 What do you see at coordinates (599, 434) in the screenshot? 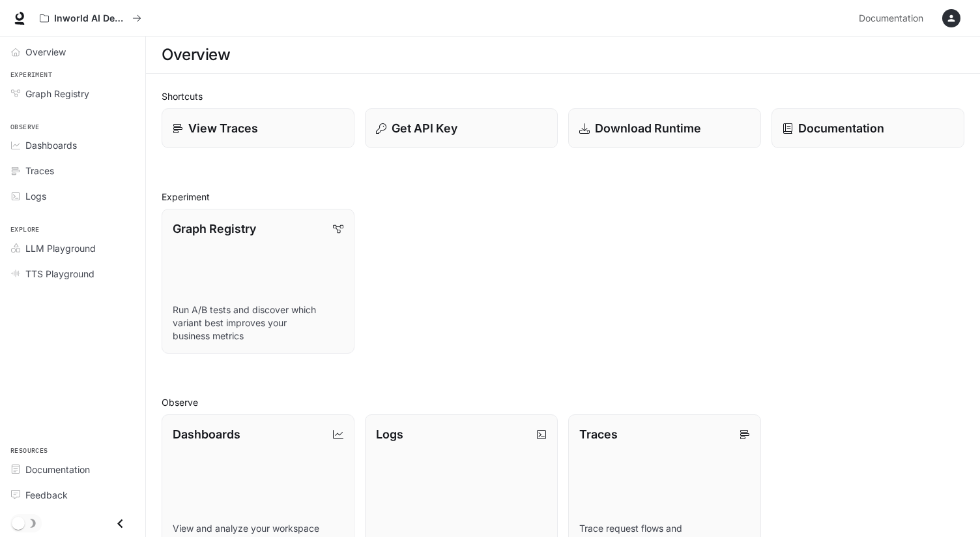
I see `p: Traces` at bounding box center [599, 434].